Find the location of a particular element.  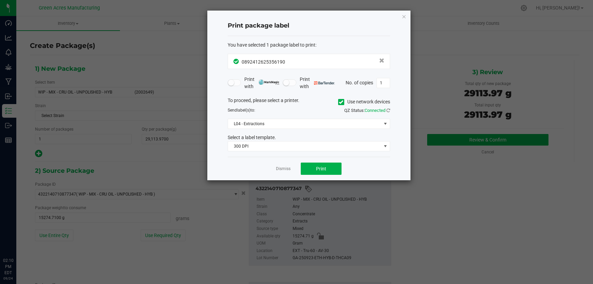

span: No. of copies is located at coordinates (359, 82).